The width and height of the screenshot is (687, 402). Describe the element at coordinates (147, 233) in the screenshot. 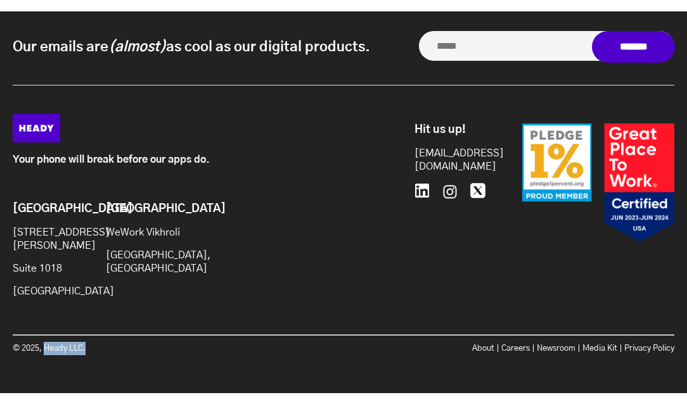

I see `p: WeWork Vikhroli` at that location.